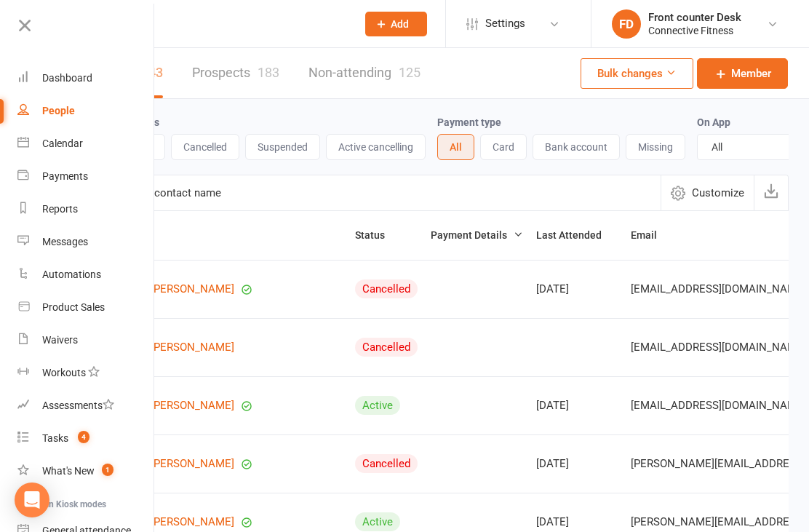  Describe the element at coordinates (86, 242) in the screenshot. I see `a: Messages` at that location.